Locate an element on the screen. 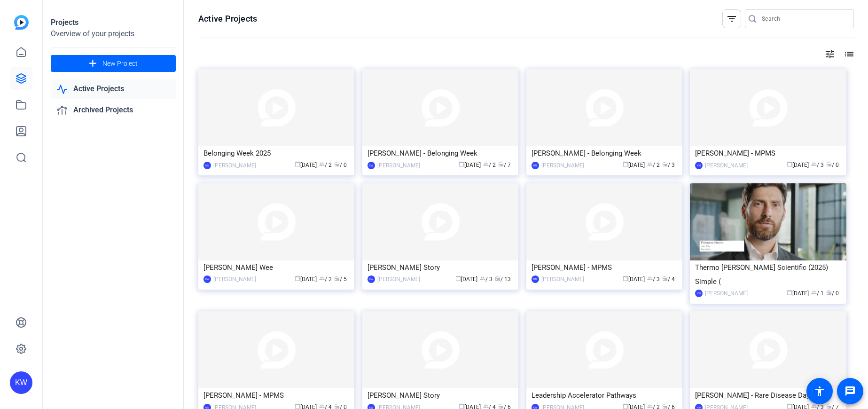 The height and width of the screenshot is (409, 868). span: / 4 is located at coordinates (668, 279).